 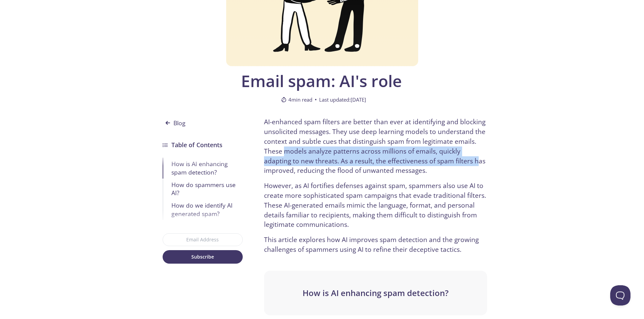 I want to click on a: Blog, so click(x=203, y=120).